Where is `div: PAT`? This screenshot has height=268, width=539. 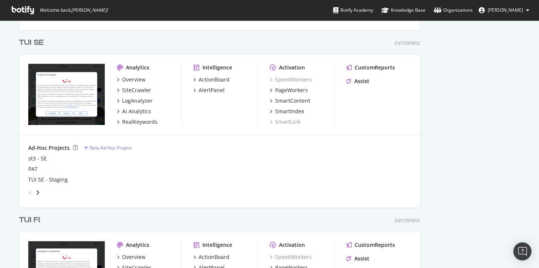
div: PAT is located at coordinates (33, 169).